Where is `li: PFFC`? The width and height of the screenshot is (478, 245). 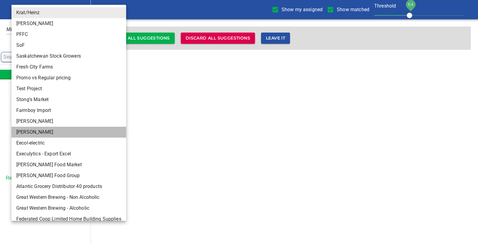 li: PFFC is located at coordinates (69, 34).